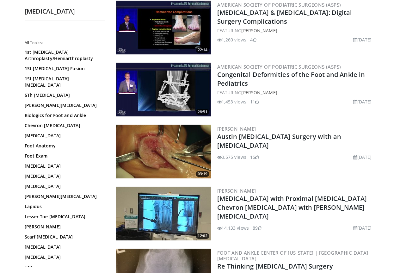  Describe the element at coordinates (233, 227) in the screenshot. I see `li: 14,133 views` at that location.